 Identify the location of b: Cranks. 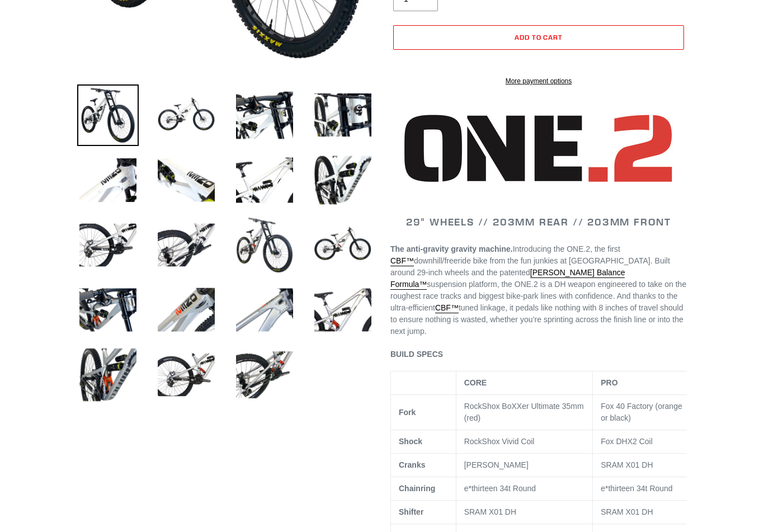
(412, 465).